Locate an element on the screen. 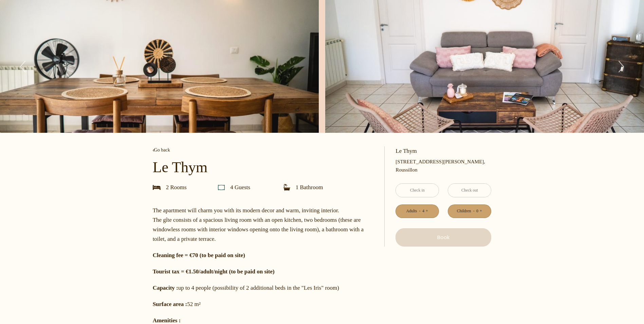  p: up to 4 people (possibility of 2 additional beds in the "Les Iris" room) is located at coordinates (264, 288).